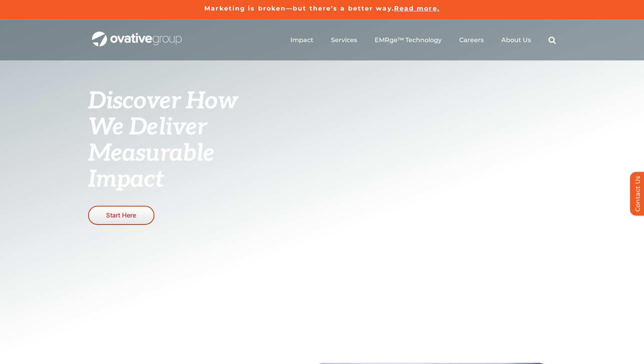  Describe the element at coordinates (343, 40) in the screenshot. I see `span: Services` at that location.